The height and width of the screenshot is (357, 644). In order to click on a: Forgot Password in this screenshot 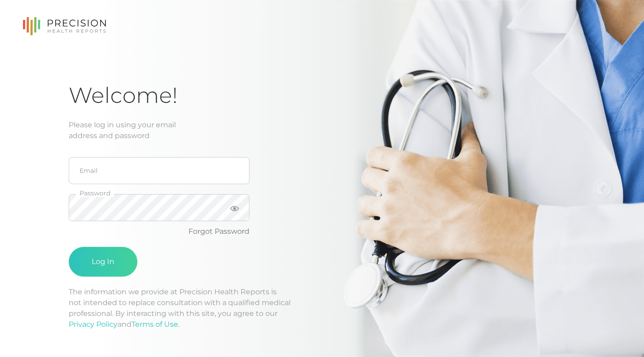, I will do `click(219, 231)`.